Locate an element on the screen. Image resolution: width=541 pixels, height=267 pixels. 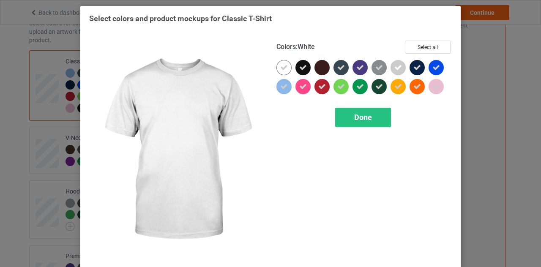
span: Done is located at coordinates (363, 117).